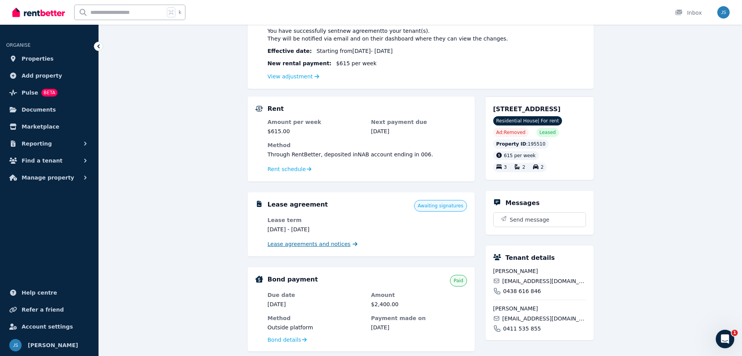 The width and height of the screenshot is (742, 356). Describe the element at coordinates (259, 108) in the screenshot. I see `img: Rental Payments` at that location.